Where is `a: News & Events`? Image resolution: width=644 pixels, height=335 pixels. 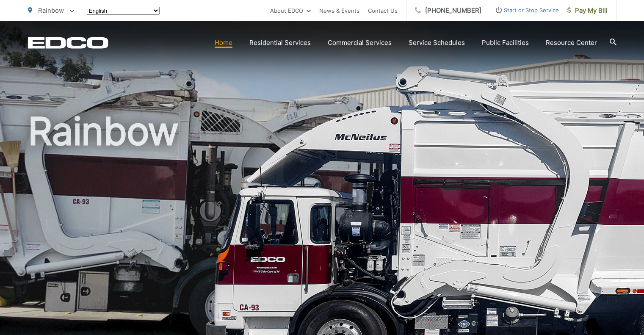 a: News & Events is located at coordinates (339, 10).